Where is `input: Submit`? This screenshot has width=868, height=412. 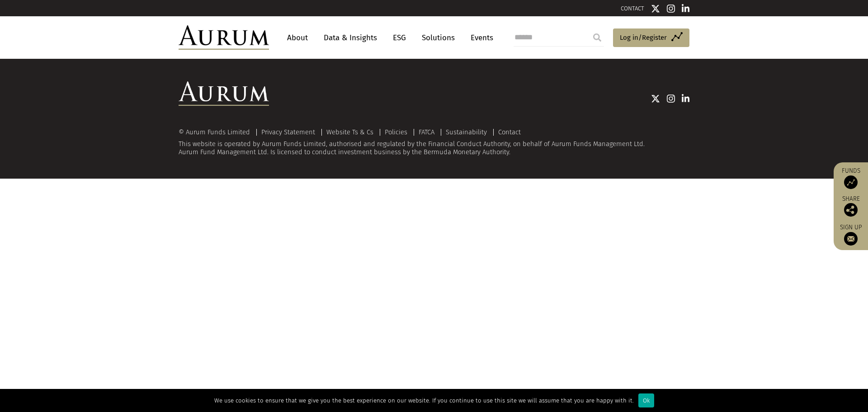
input: Submit is located at coordinates (597, 38).